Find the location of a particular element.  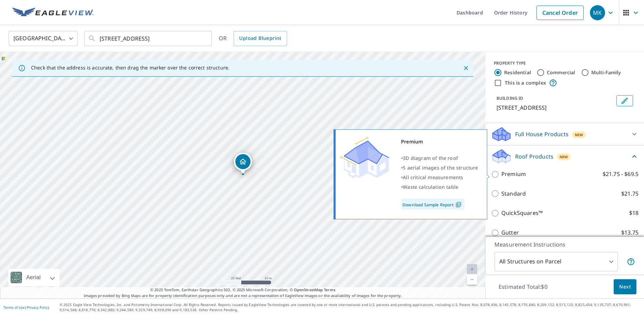

p: Estimated Total: $0 is located at coordinates (523, 287).